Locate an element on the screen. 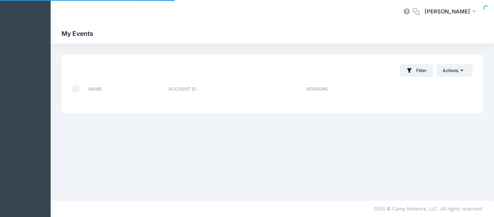 This screenshot has height=217, width=494. th: Name is located at coordinates (125, 89).